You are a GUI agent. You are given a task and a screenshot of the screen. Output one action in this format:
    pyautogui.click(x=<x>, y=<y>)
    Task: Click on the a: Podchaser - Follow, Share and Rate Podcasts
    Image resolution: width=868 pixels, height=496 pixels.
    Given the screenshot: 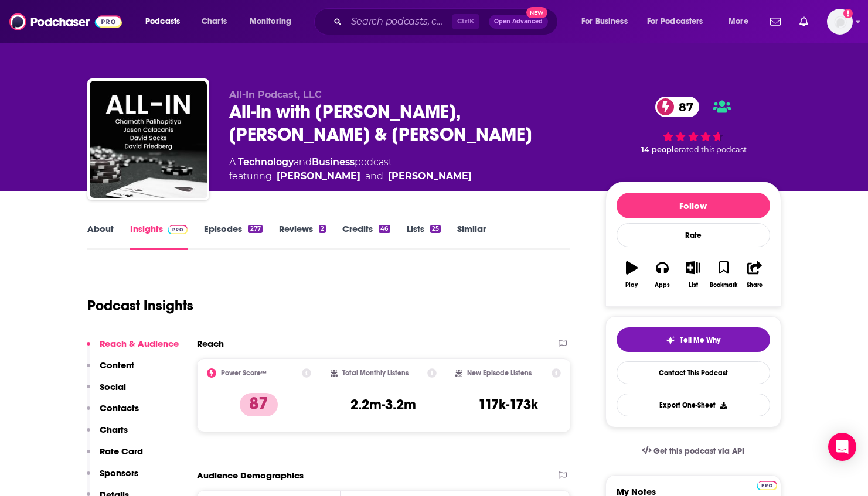 What is the action you would take?
    pyautogui.click(x=66, y=22)
    